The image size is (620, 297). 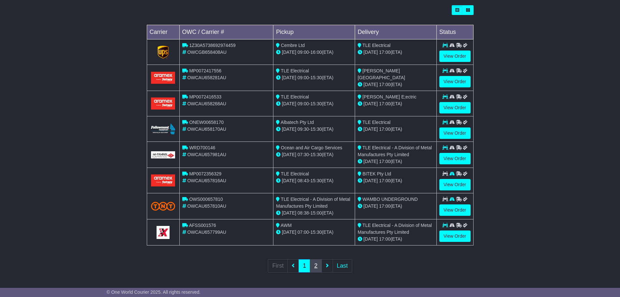 I want to click on span: OWCAU658281AU, so click(x=207, y=78).